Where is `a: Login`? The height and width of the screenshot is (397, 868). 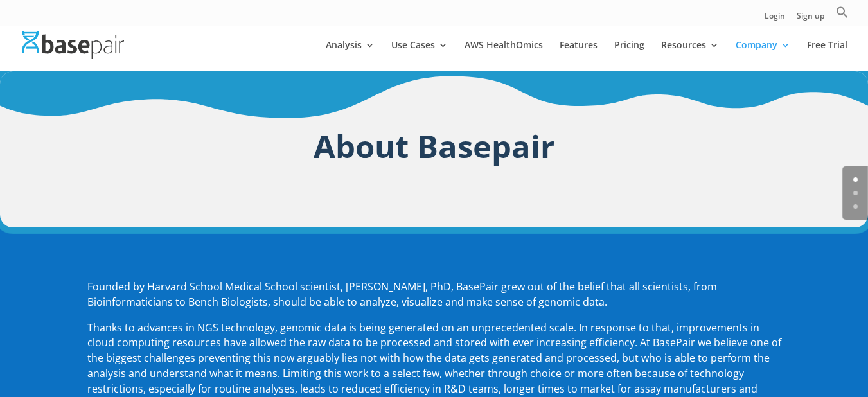 a: Login is located at coordinates (775, 18).